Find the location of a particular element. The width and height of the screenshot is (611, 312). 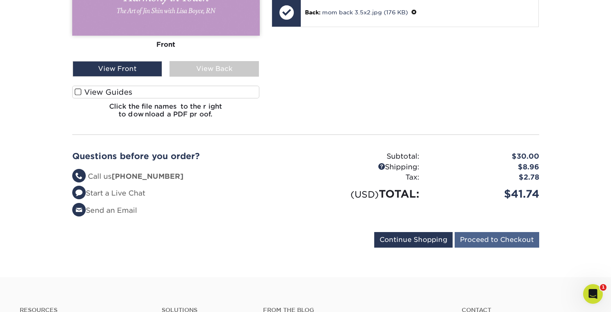

div: View Front is located at coordinates (117, 69).